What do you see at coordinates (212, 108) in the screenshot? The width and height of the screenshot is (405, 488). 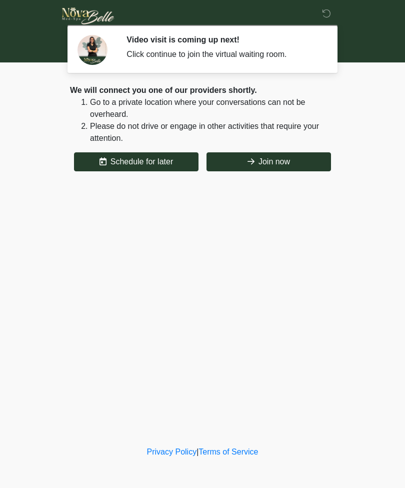 I see `li: Go to a private location where your conversations can not be overheard.` at bounding box center [212, 108].